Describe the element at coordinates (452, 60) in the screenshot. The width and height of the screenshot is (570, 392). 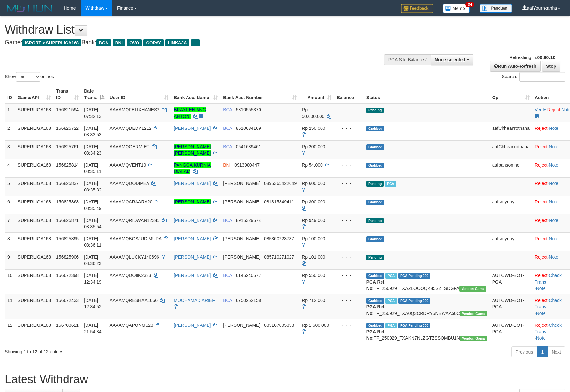
I see `button: None selected` at that location.